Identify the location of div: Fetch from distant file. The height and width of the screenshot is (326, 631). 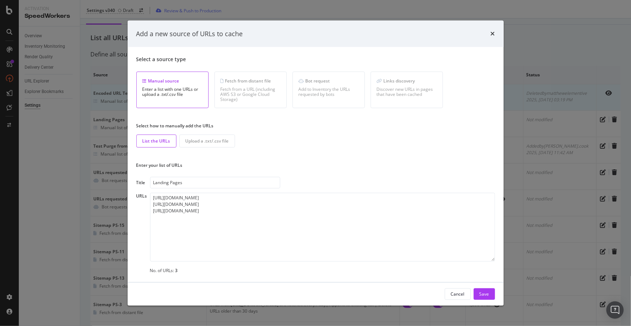
(250, 81).